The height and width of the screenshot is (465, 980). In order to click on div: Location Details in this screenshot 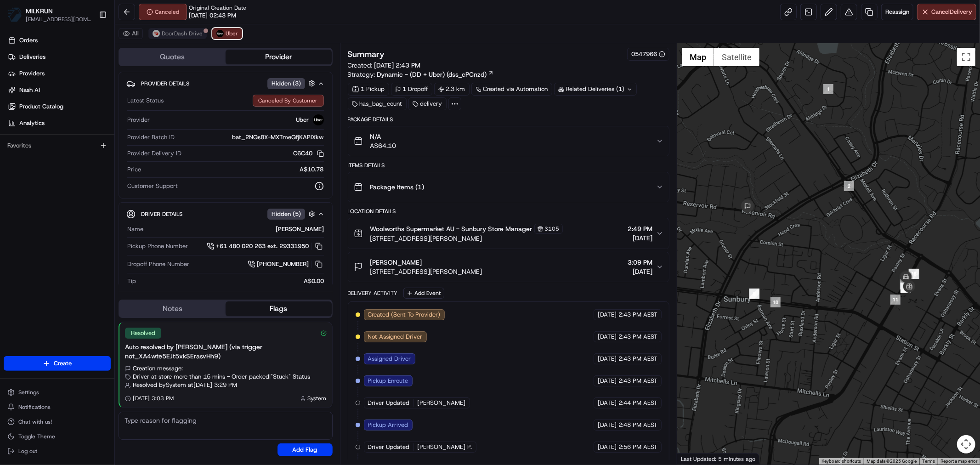, I will do `click(509, 211)`.